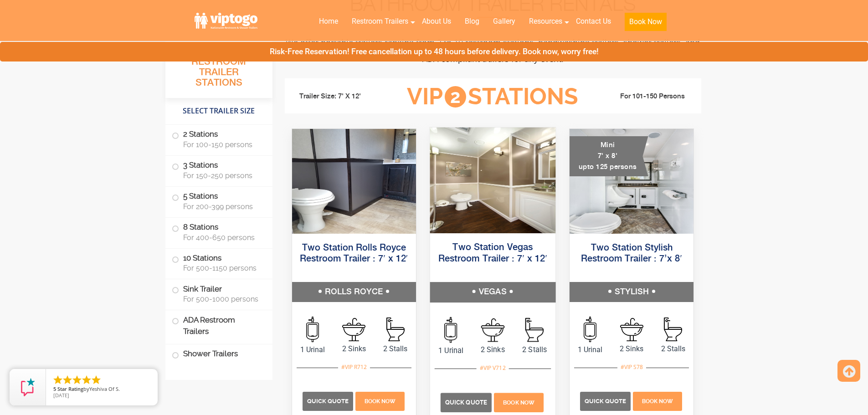  What do you see at coordinates (354, 292) in the screenshot?
I see `h5: ROLLS ROYCE` at bounding box center [354, 292].